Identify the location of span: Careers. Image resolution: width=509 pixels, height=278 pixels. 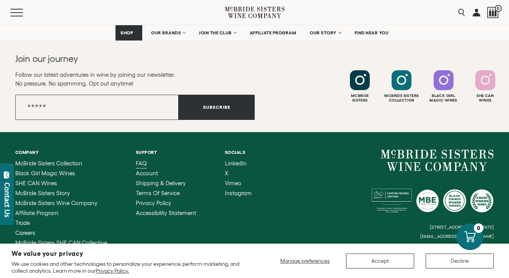
(25, 233).